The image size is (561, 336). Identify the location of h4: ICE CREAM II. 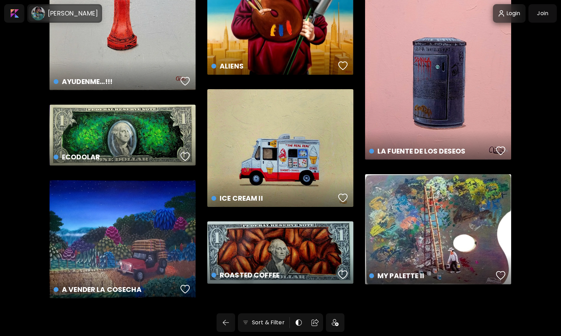
(274, 198).